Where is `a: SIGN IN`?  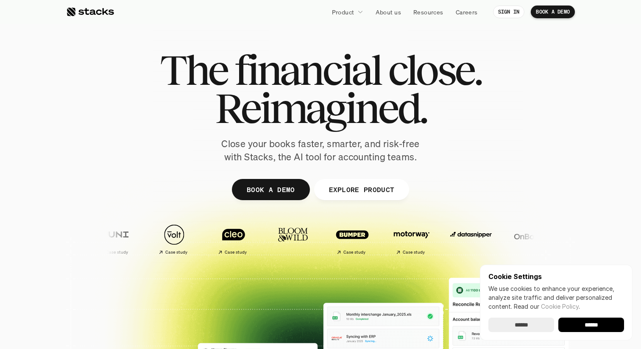 a: SIGN IN is located at coordinates (509, 12).